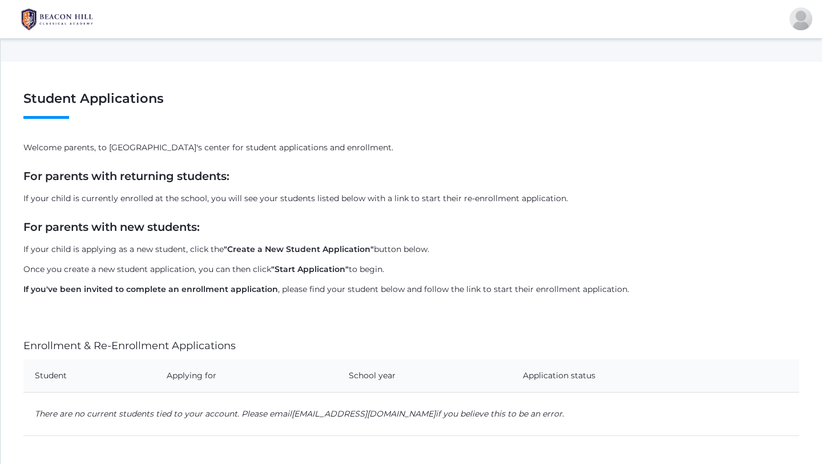 The width and height of the screenshot is (822, 464). What do you see at coordinates (299, 249) in the screenshot?
I see `strong: "Create a New Student Application"` at bounding box center [299, 249].